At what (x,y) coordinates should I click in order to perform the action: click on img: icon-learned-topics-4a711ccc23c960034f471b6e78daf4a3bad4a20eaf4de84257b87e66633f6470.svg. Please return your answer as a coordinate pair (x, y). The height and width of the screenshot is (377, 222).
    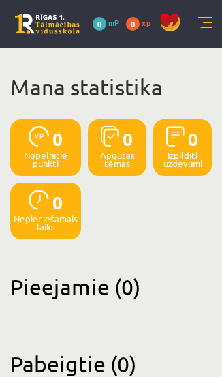
    Looking at the image, I should click on (110, 136).